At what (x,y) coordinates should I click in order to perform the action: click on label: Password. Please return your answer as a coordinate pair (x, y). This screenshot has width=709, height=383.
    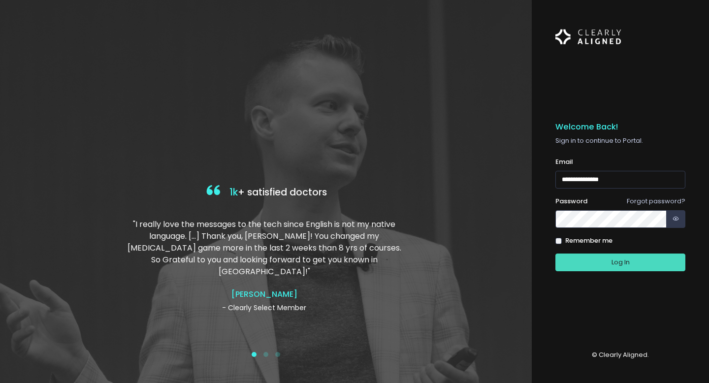
    Looking at the image, I should click on (571, 201).